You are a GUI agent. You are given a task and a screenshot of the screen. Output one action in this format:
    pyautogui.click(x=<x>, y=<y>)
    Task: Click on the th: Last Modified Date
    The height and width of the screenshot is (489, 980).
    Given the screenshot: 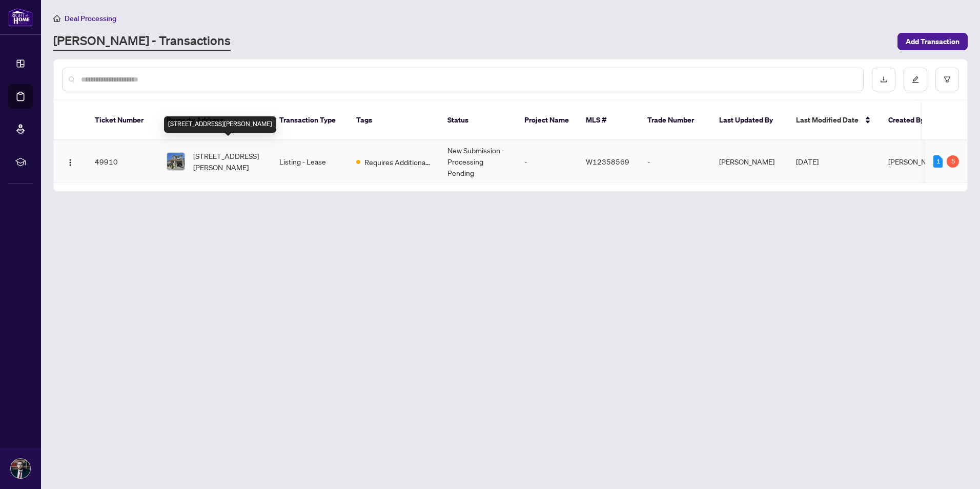 What is the action you would take?
    pyautogui.click(x=834, y=121)
    